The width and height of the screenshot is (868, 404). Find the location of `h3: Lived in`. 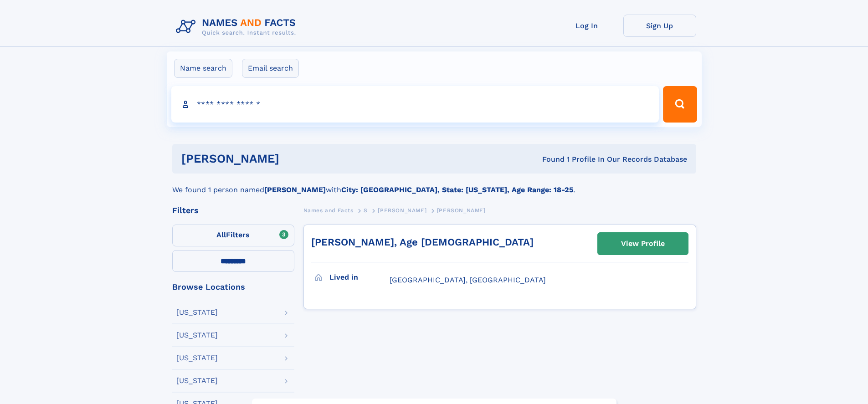

h3: Lived in is located at coordinates (359, 277).